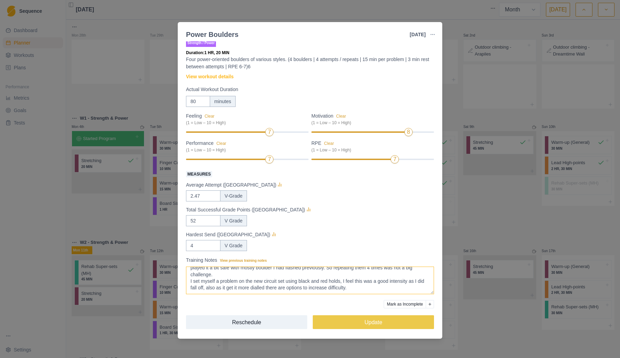 Image resolution: width=620 pixels, height=358 pixels. What do you see at coordinates (199, 174) in the screenshot?
I see `span: Measures` at bounding box center [199, 174].